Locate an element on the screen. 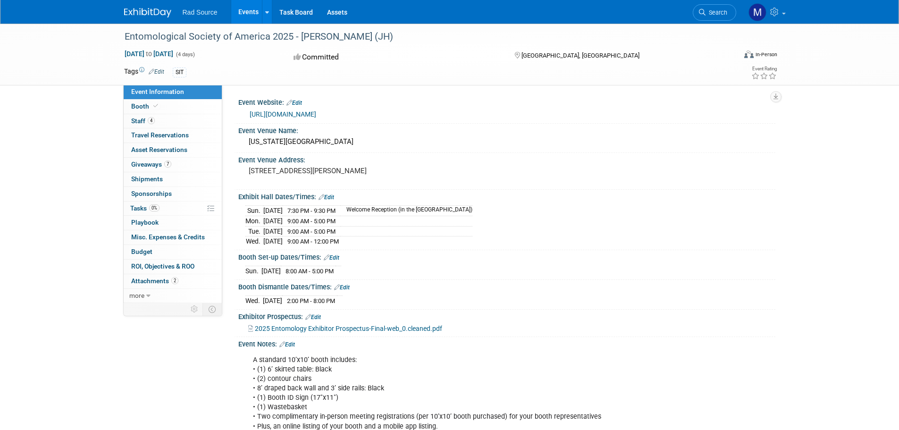  span: 0% is located at coordinates (154, 208).